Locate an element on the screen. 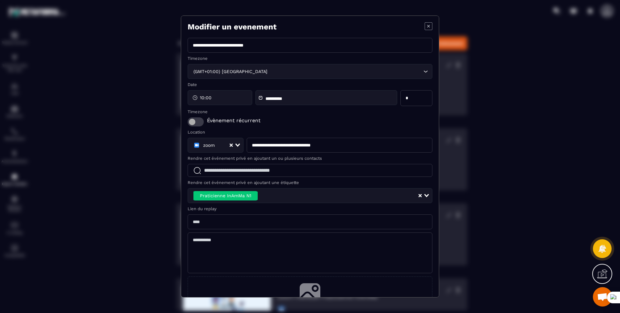 The height and width of the screenshot is (313, 620). span: 10:00 is located at coordinates (206, 98).